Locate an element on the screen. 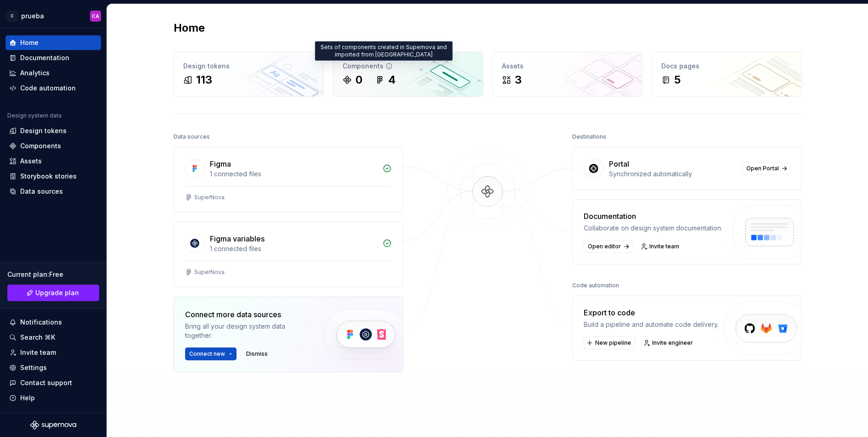  div: 4 is located at coordinates (392, 80).